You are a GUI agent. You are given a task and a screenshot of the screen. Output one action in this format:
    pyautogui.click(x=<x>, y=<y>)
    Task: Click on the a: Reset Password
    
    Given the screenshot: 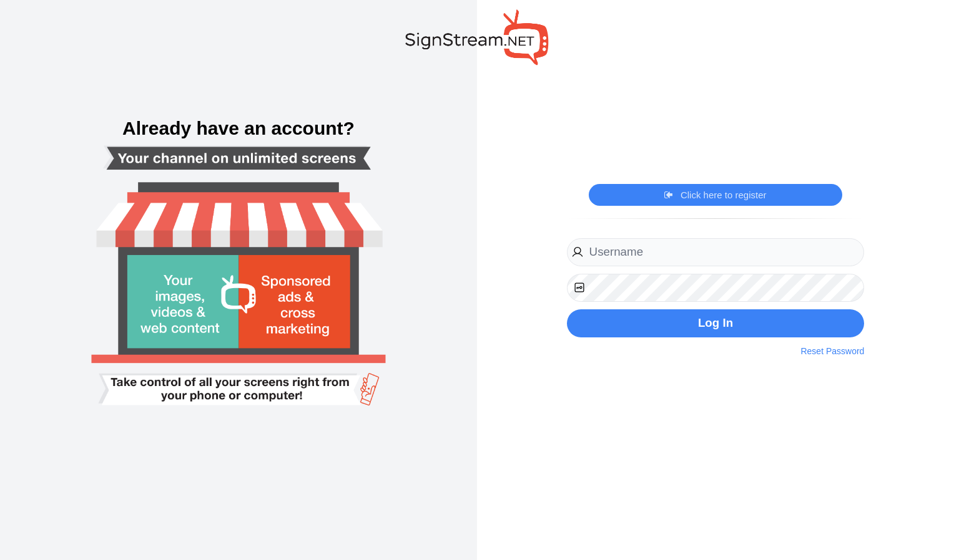 What is the action you would take?
    pyautogui.click(x=833, y=351)
    